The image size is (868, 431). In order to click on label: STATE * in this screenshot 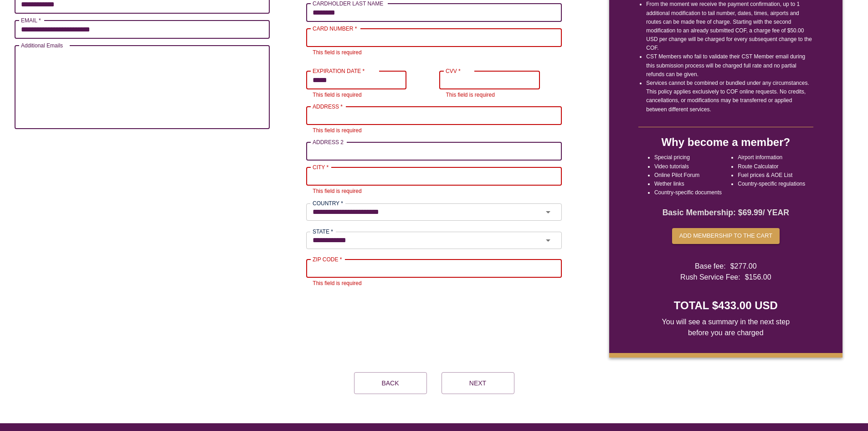, I will do `click(323, 231)`.